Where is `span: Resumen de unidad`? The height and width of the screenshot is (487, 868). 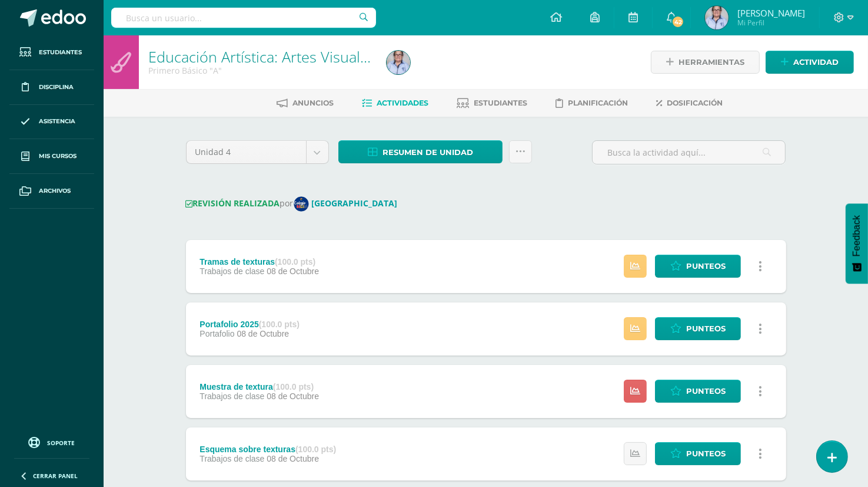 span: Resumen de unidad is located at coordinates (428, 152).